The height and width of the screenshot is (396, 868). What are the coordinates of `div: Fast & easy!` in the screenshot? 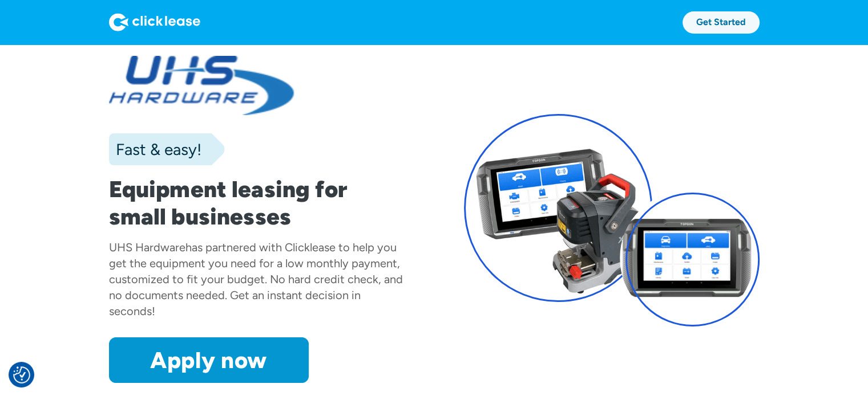 It's located at (155, 149).